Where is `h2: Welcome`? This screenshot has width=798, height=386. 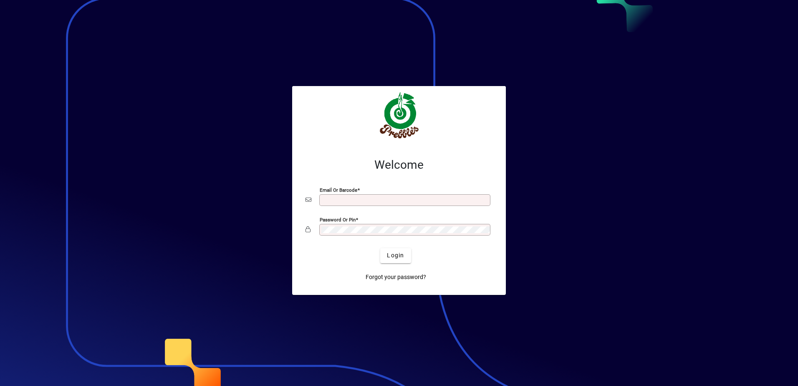 h2: Welcome is located at coordinates (399, 165).